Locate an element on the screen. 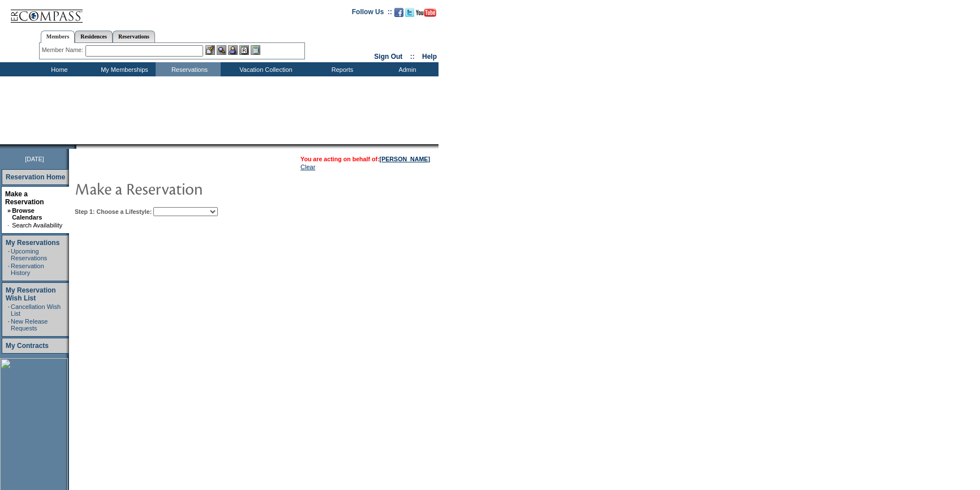 The image size is (980, 490). td: Vacation Collection is located at coordinates (264, 69).